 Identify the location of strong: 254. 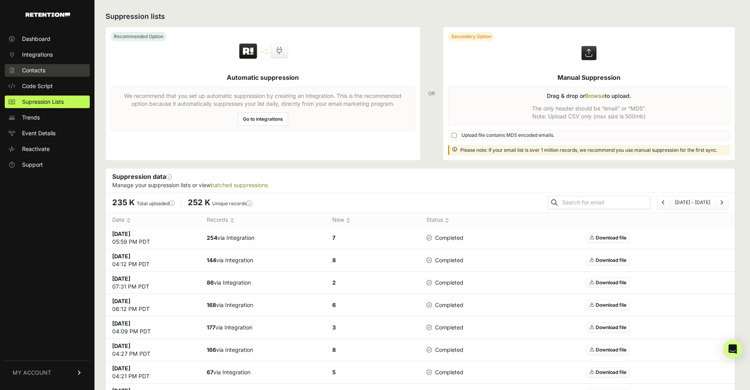
(212, 238).